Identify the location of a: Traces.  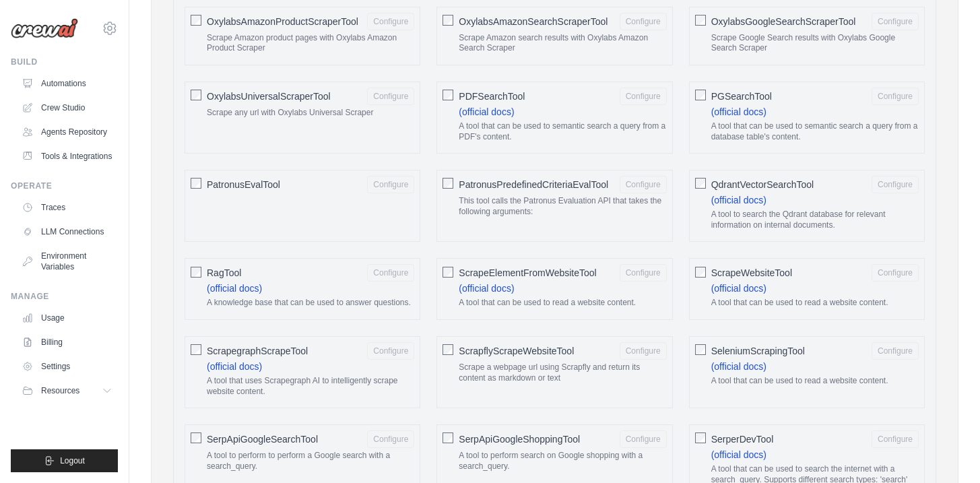
(67, 208).